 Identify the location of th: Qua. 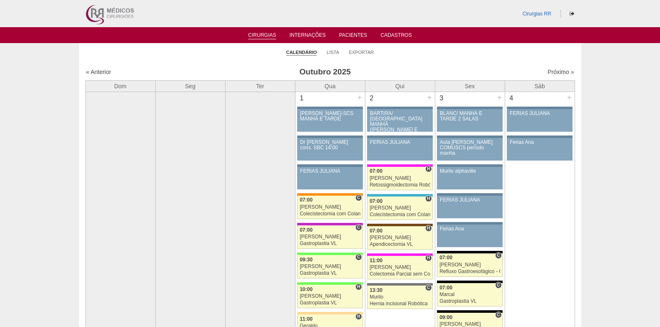
(330, 86).